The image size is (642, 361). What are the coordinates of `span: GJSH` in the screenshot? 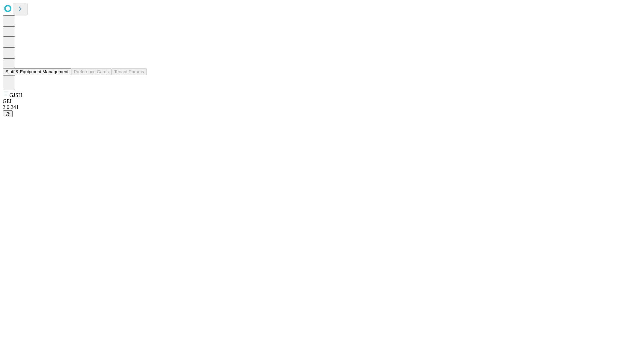 It's located at (16, 95).